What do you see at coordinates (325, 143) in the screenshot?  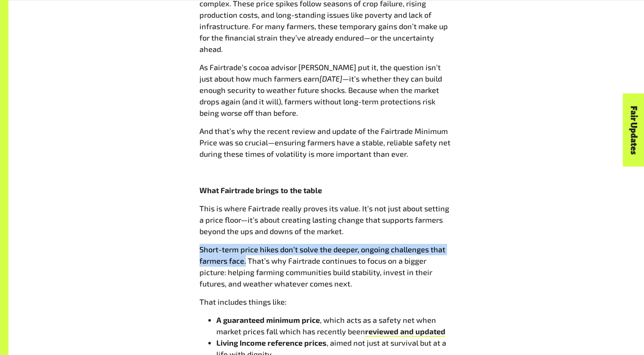 I see `span: And that’s why the recent review and update of the Fairtrade Minimum Price was so crucial—ensurin...` at bounding box center [325, 143].